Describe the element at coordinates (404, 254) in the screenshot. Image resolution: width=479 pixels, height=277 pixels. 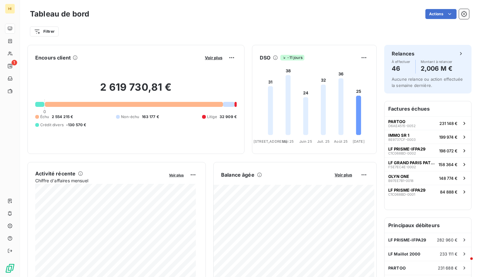
I see `span: LF Maillot 2000` at that location.